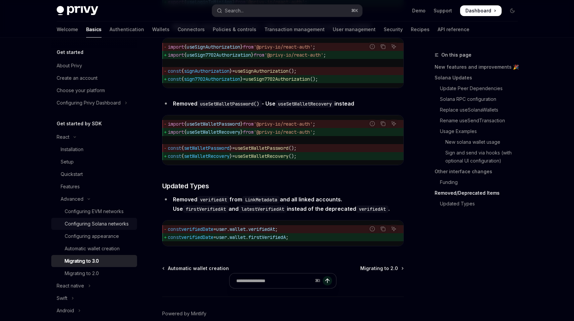 Image resolution: width=574 pixels, height=321 pixels. I want to click on a: Security, so click(393, 29).